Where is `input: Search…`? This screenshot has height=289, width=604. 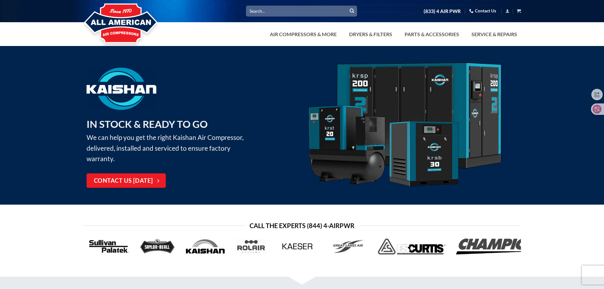 input: Search… is located at coordinates (302, 11).